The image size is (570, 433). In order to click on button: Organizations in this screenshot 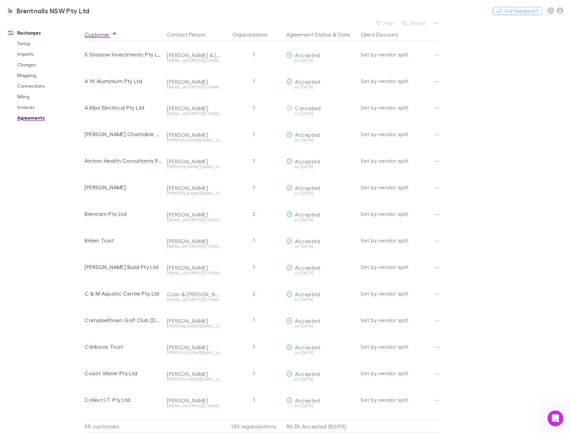, I will do `click(254, 35)`.